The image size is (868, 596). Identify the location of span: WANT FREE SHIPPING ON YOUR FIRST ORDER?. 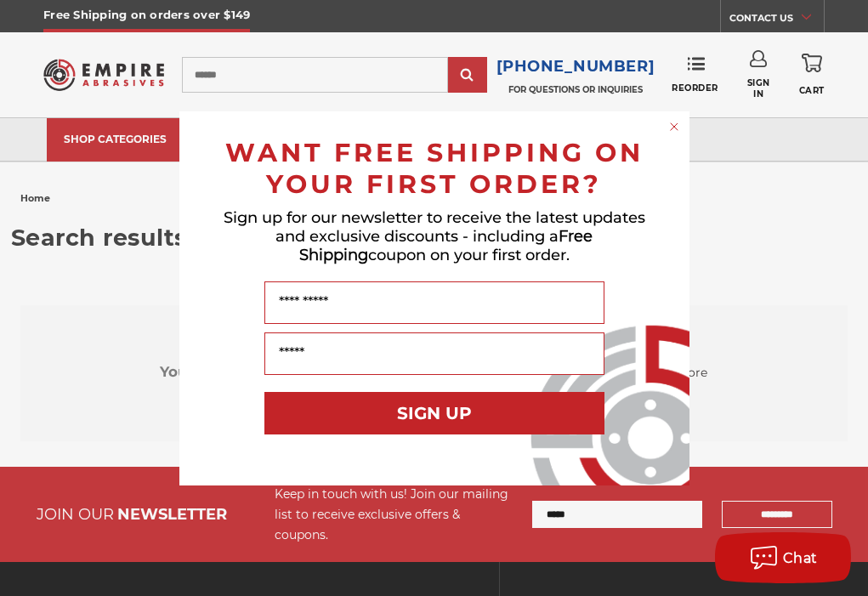
(434, 169).